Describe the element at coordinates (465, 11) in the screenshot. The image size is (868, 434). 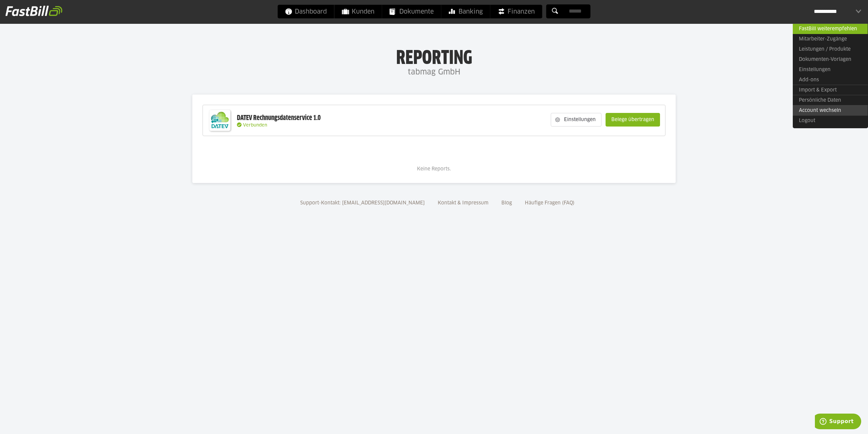
I see `a: Banking` at that location.